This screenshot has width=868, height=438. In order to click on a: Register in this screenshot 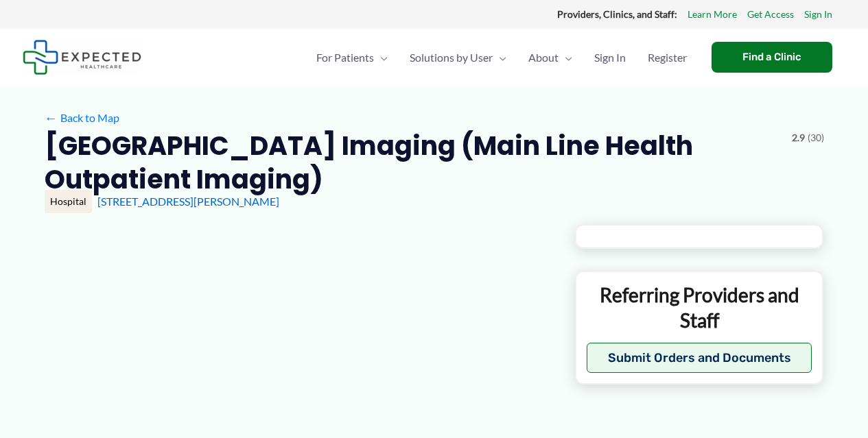, I will do `click(666, 58)`.